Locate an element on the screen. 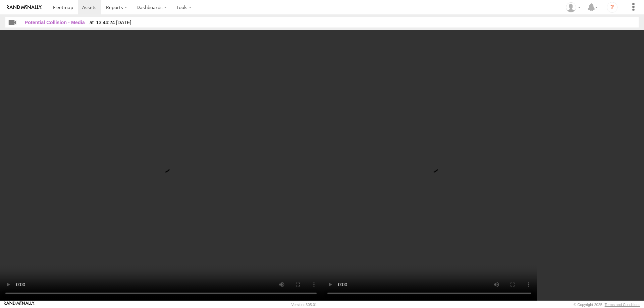  span: Potential Collision - Media is located at coordinates (55, 22).